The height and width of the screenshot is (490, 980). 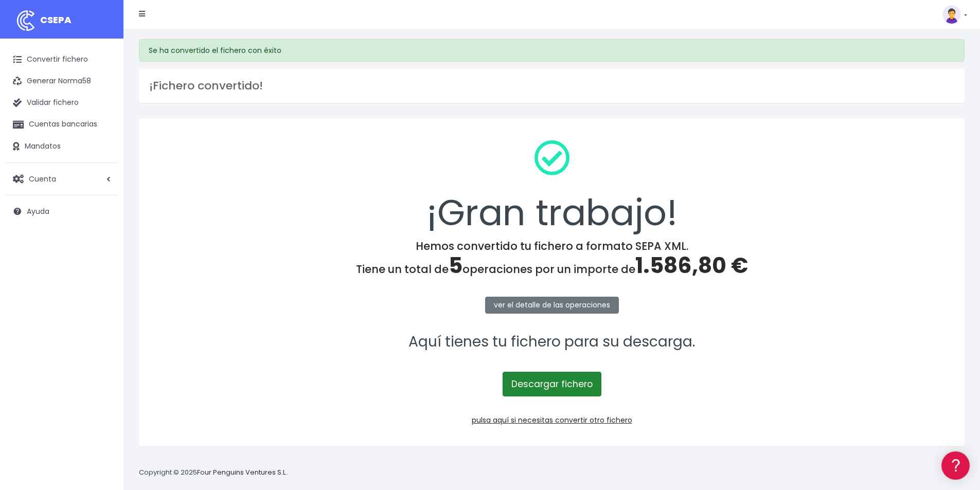 I want to click on a: API, so click(x=103, y=270).